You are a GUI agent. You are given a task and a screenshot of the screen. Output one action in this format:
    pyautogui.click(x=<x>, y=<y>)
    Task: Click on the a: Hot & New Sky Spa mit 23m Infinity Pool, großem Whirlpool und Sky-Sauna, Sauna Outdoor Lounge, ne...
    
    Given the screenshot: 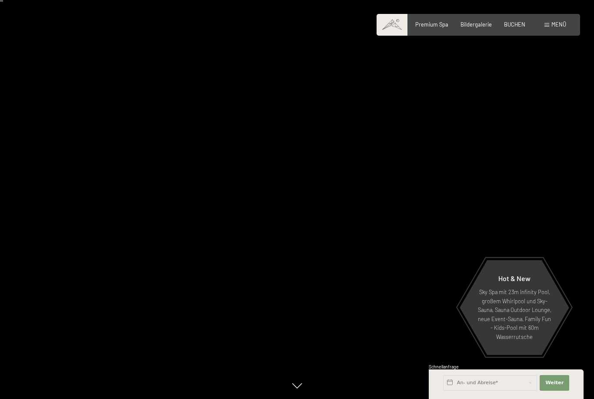 What is the action you would take?
    pyautogui.click(x=515, y=308)
    